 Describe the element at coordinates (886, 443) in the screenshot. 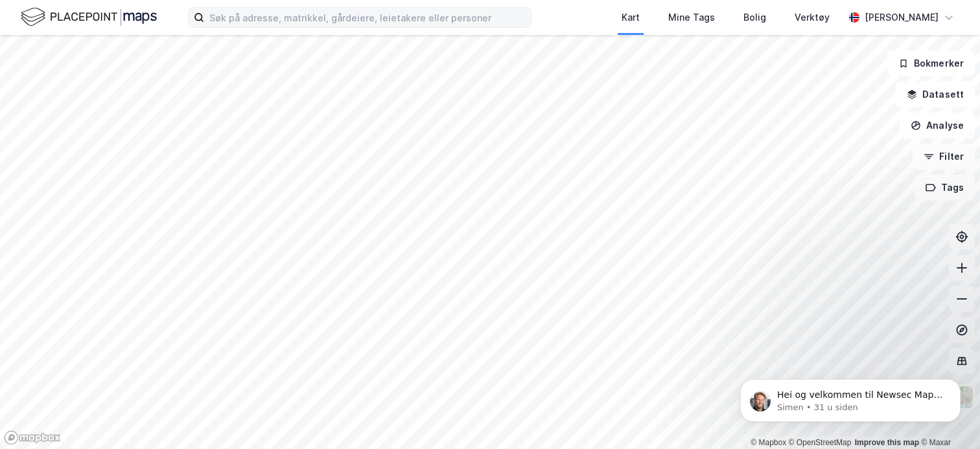

I see `a: Improve this map` at that location.